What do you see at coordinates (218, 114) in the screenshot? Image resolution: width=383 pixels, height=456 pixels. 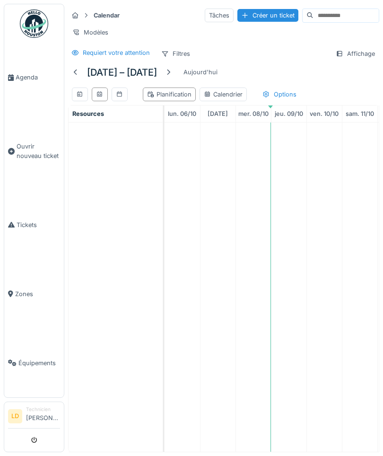 I see `a: 7 octobre 2025` at bounding box center [218, 114].